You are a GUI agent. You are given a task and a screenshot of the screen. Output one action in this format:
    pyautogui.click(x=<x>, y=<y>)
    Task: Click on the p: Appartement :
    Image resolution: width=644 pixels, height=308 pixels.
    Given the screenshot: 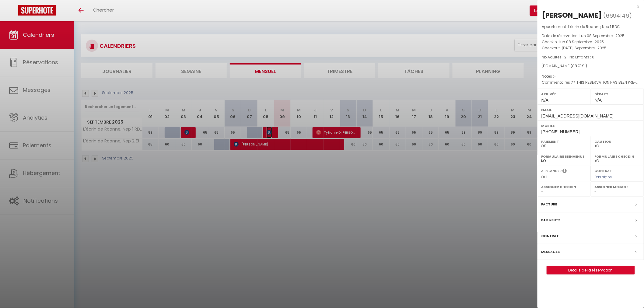 What is the action you would take?
    pyautogui.click(x=591, y=27)
    